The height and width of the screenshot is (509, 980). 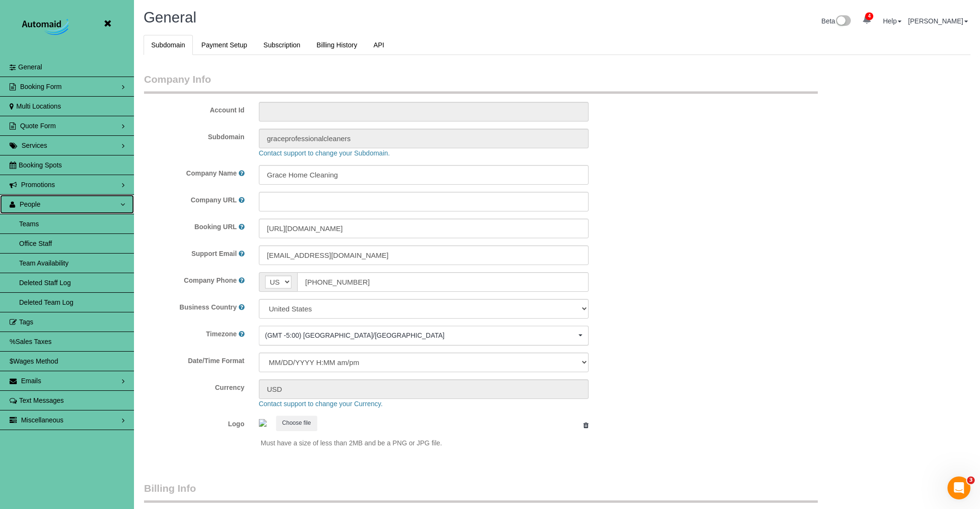 I want to click on a: Payment Setup, so click(x=224, y=45).